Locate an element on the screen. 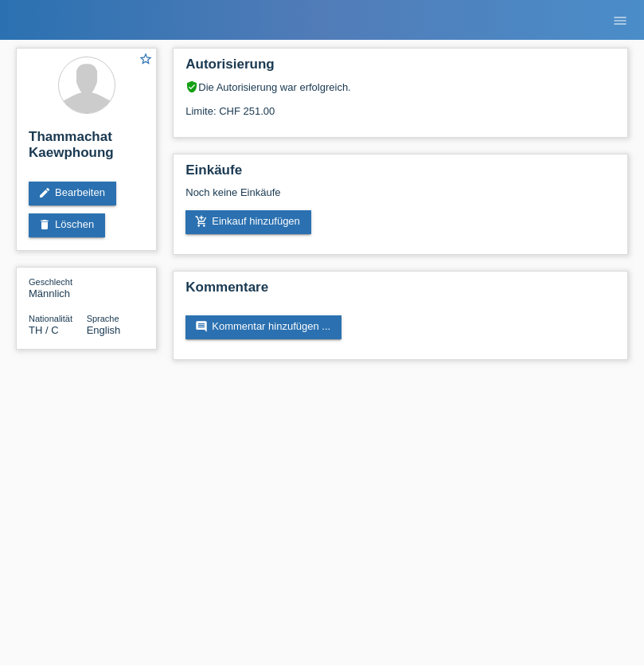 The image size is (644, 665). i: add_shopping_cart is located at coordinates (202, 222).